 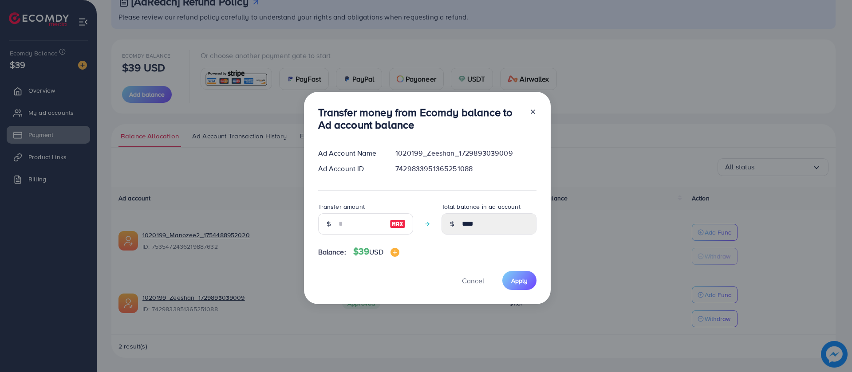 What do you see at coordinates (473, 281) in the screenshot?
I see `span: Cancel` at bounding box center [473, 281].